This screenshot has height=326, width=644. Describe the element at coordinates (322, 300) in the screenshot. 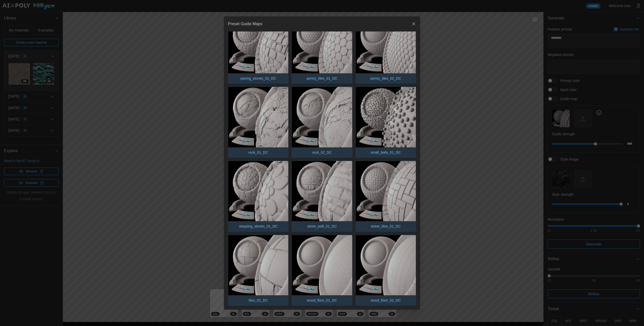

I see `p: wood_floor_01_DC` at that location.